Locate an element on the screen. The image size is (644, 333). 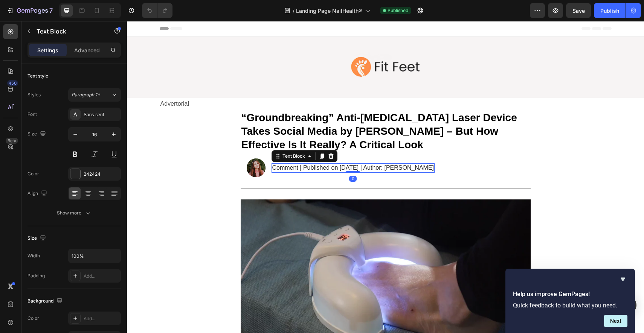
div: Beta is located at coordinates (12, 141).